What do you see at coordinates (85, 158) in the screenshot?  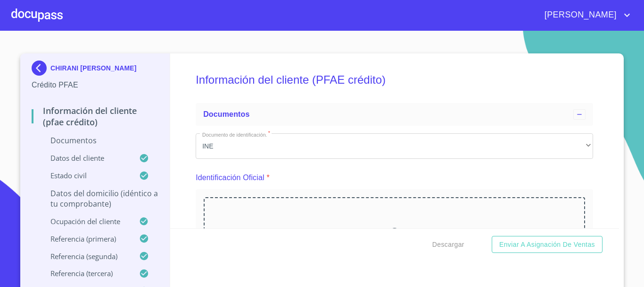 I see `p: Datos del cliente` at bounding box center [85, 158].